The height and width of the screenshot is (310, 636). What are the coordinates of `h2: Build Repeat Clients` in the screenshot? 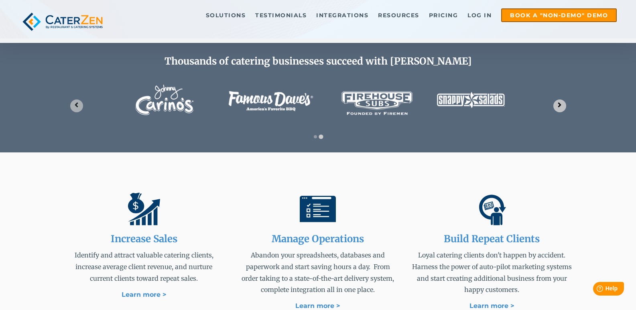 It's located at (491, 239).